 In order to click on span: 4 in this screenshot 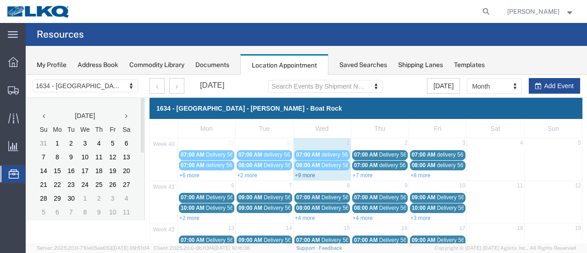, I will do `click(496, 68)`.